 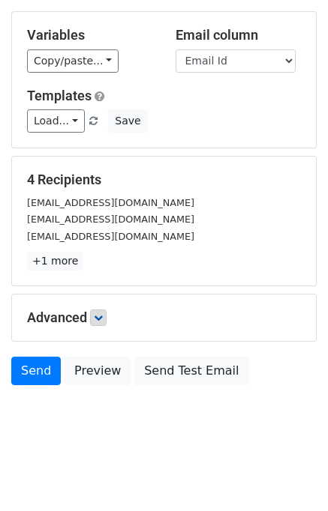 What do you see at coordinates (55, 121) in the screenshot?
I see `a: Load...` at bounding box center [55, 121].